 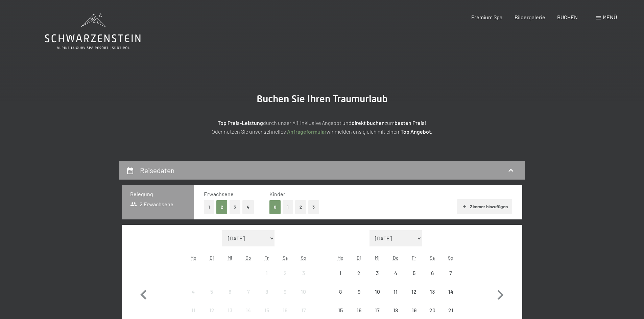 I want to click on div: 12, so click(x=414, y=297).